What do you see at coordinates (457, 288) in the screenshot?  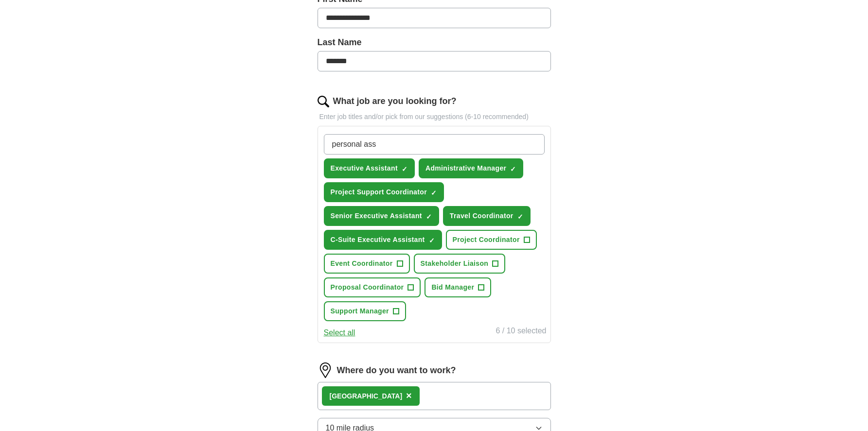 I see `button: Bid Manager` at bounding box center [457, 288].